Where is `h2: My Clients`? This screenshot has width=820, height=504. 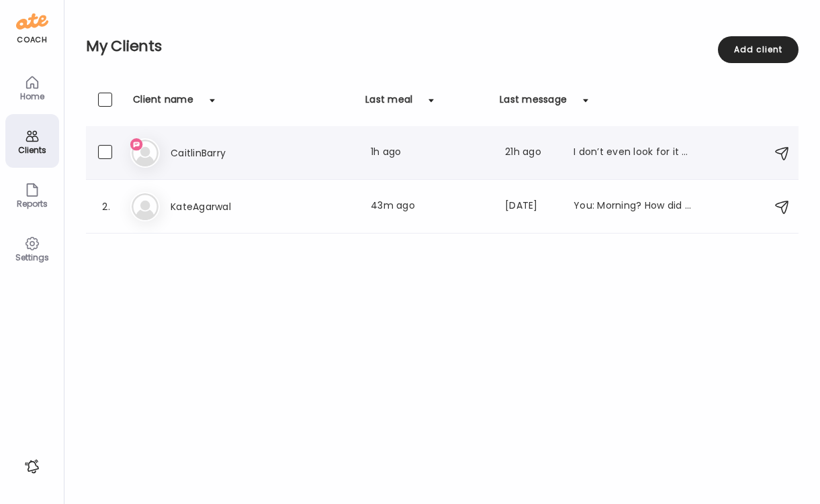 h2: My Clients is located at coordinates (442, 46).